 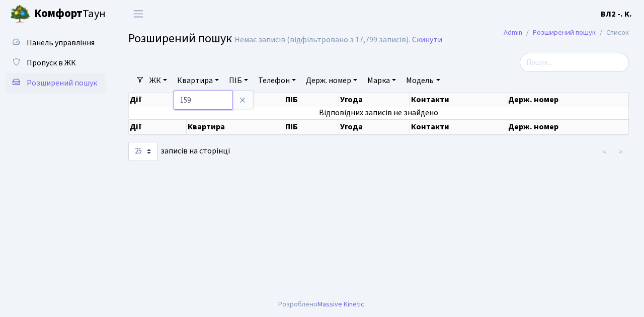 I want to click on a: ЖК, so click(x=158, y=80).